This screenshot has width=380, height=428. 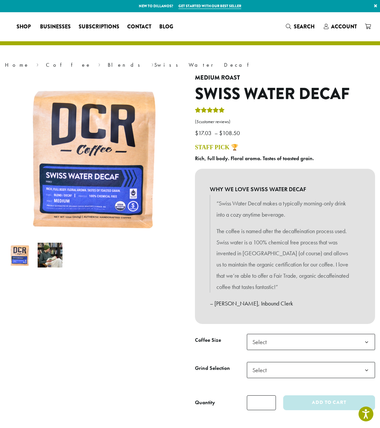 I want to click on a: Coffee, so click(x=68, y=65).